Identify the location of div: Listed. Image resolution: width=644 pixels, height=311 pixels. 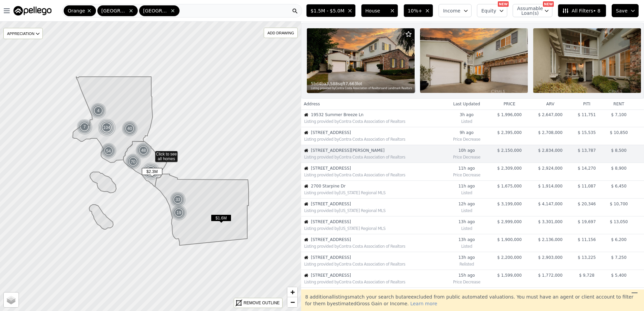
(466, 228).